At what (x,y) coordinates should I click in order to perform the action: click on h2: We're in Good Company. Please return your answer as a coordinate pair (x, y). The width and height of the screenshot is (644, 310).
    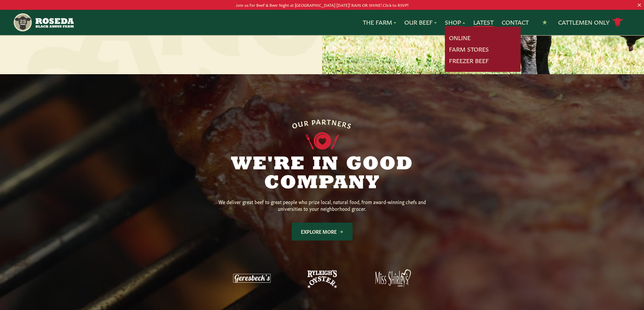
    Looking at the image, I should click on (322, 174).